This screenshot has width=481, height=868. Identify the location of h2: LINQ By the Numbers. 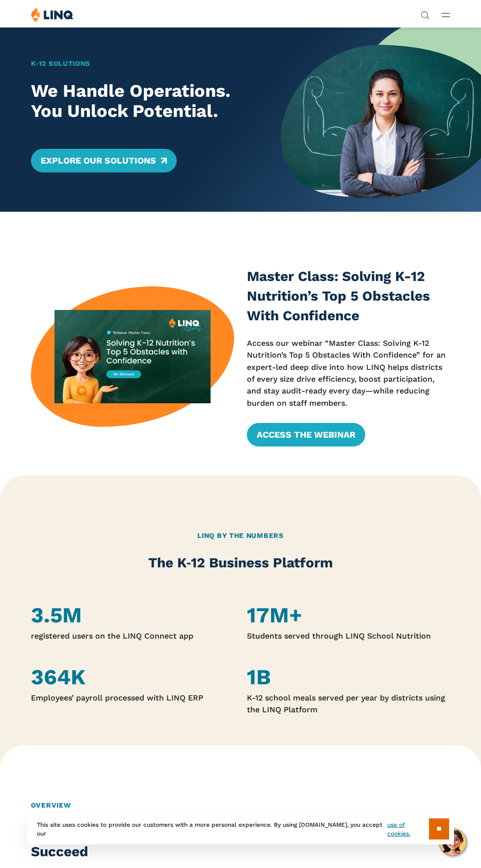
(240, 535).